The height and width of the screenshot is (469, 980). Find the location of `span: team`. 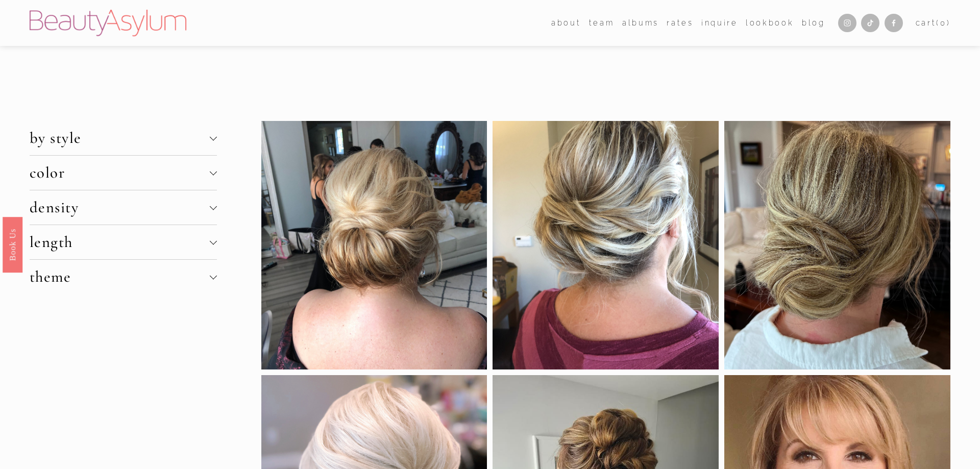

span: team is located at coordinates (602, 23).